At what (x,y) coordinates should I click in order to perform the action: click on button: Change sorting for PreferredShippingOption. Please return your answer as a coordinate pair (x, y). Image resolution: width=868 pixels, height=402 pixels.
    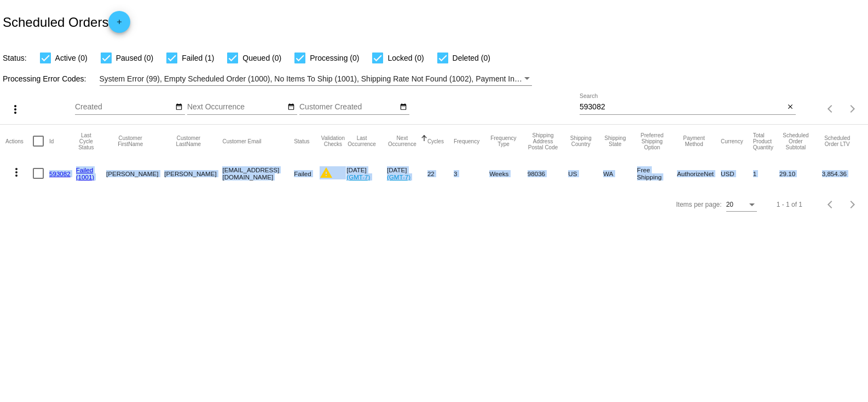
    Looking at the image, I should click on (652, 141).